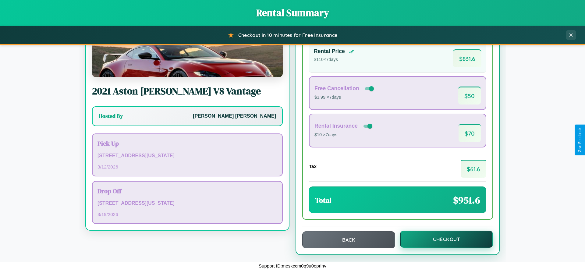  I want to click on span: Checkout in 10 minutes for Free Insurance, so click(288, 35).